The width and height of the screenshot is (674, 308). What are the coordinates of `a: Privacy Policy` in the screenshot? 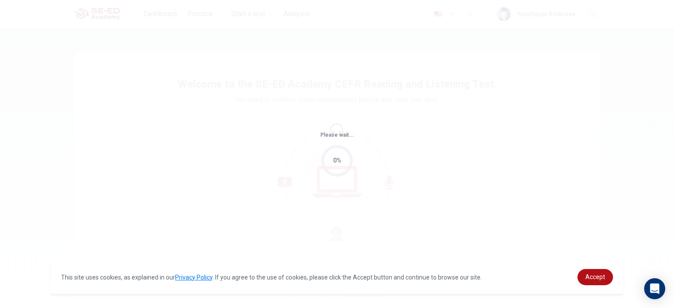 It's located at (193, 278).